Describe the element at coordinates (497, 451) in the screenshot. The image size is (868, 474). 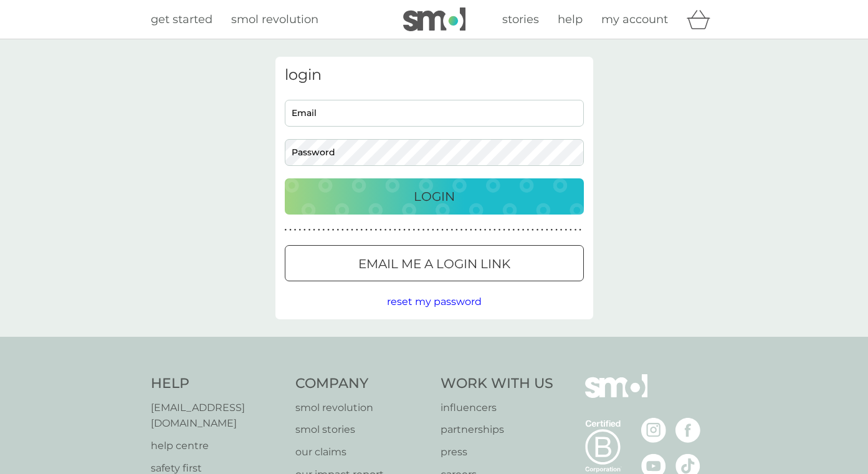
I see `a: press` at that location.